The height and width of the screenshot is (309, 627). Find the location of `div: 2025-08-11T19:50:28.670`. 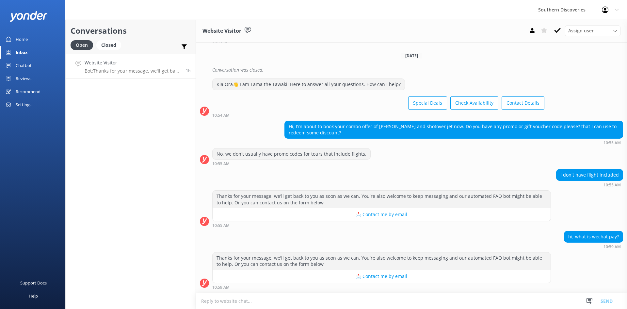

div: 2025-08-11T19:50:28.670 is located at coordinates (412, 70).